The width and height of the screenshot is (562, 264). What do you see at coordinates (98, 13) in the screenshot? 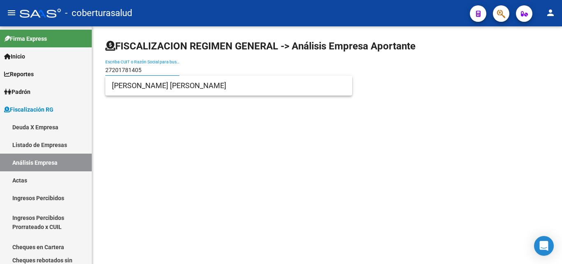
I see `span: - coberturasalud` at bounding box center [98, 13].